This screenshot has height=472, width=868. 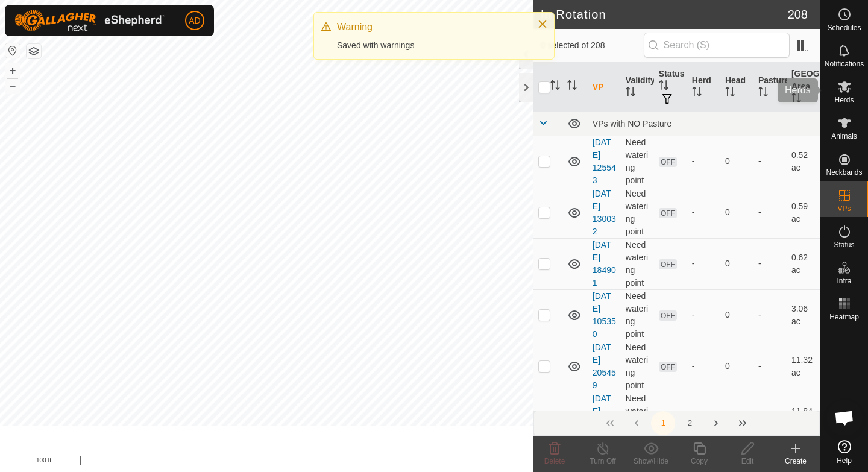 What do you see at coordinates (844, 317) in the screenshot?
I see `span: Heatmap` at bounding box center [844, 317].